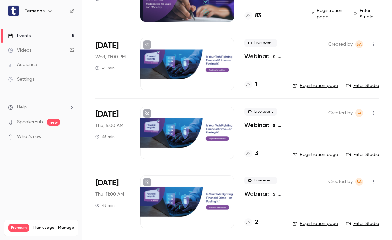 This screenshot has width=392, height=240. What do you see at coordinates (22, 107) in the screenshot?
I see `span: Help` at bounding box center [22, 107].